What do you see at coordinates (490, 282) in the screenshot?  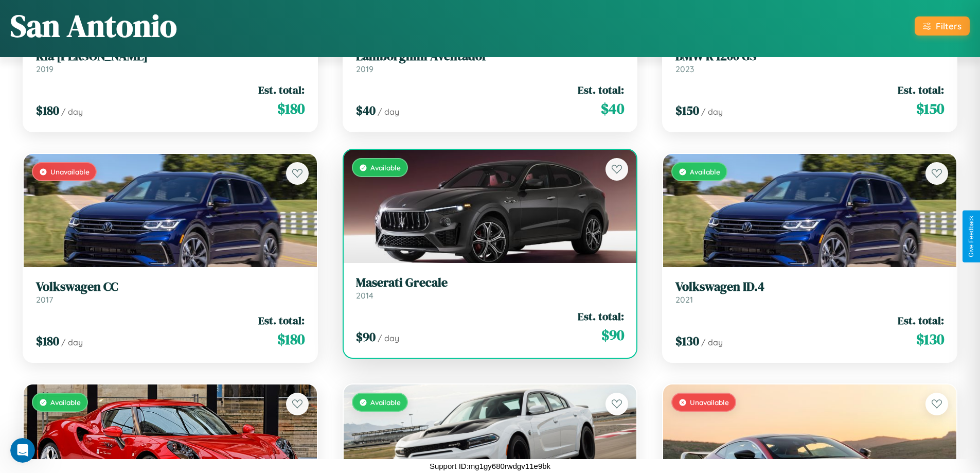 I see `h3: Maserati Grecale` at bounding box center [490, 282].